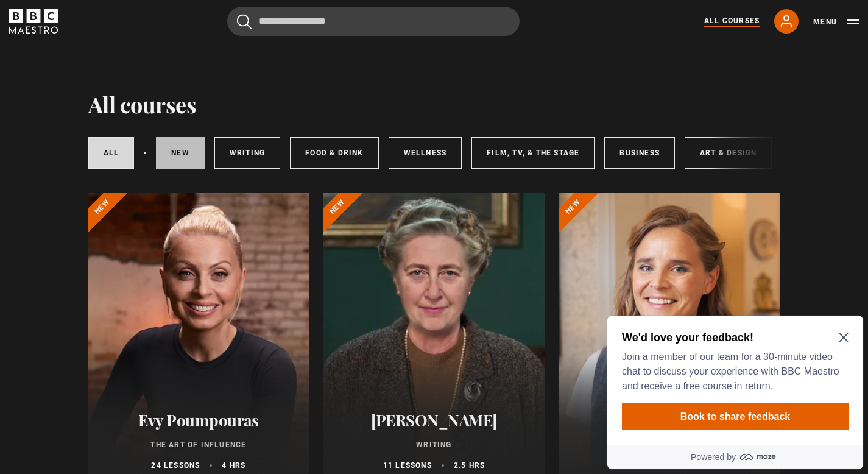  I want to click on input: Search, so click(374, 22).